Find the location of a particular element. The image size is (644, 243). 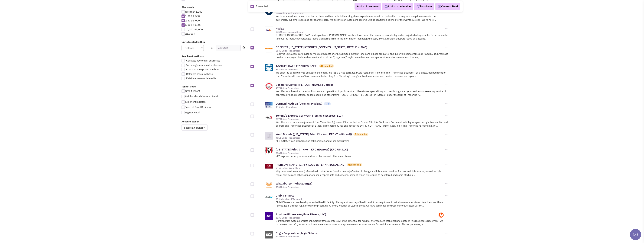

p: We offer franchises for the establishment and operation of quick-service coffee stores, specializ... is located at coordinates (362, 93).